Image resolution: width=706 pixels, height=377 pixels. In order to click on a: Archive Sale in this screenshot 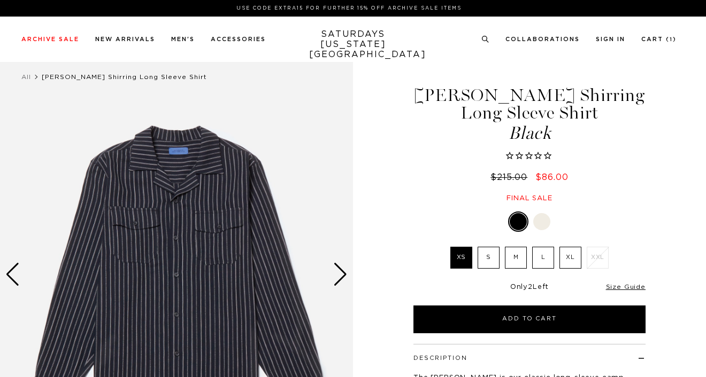, I will do `click(50, 39)`.